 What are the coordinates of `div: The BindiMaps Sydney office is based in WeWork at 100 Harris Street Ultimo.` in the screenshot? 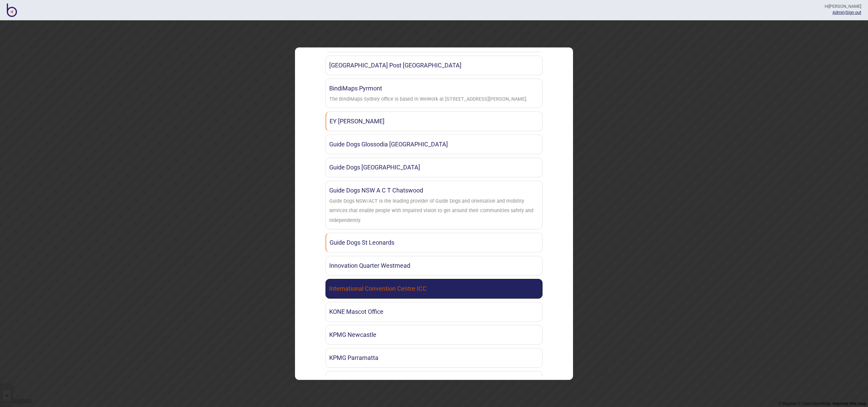 It's located at (428, 100).